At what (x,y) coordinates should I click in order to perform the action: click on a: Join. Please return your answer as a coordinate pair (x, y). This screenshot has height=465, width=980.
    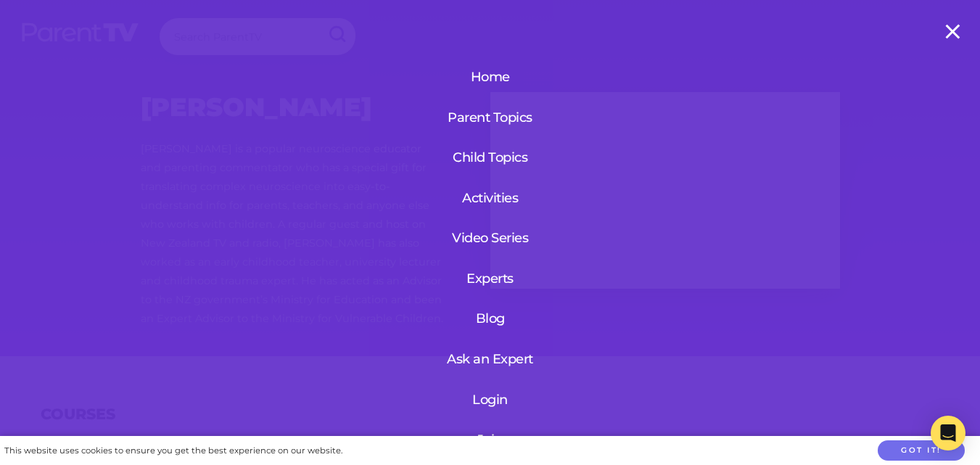
    Looking at the image, I should click on (489, 440).